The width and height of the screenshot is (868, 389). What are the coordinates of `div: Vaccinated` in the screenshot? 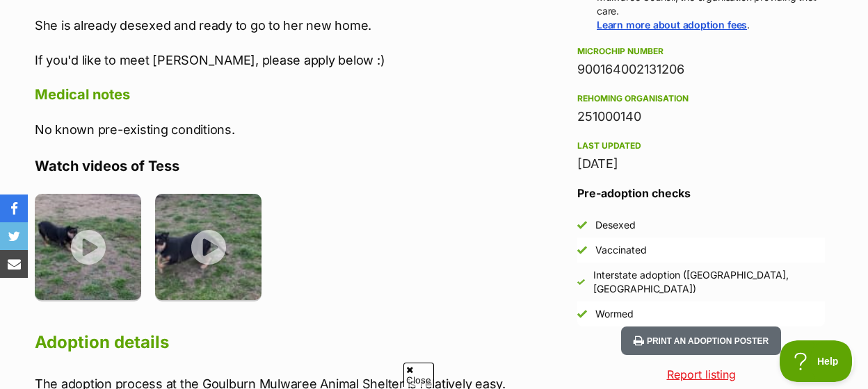 It's located at (621, 250).